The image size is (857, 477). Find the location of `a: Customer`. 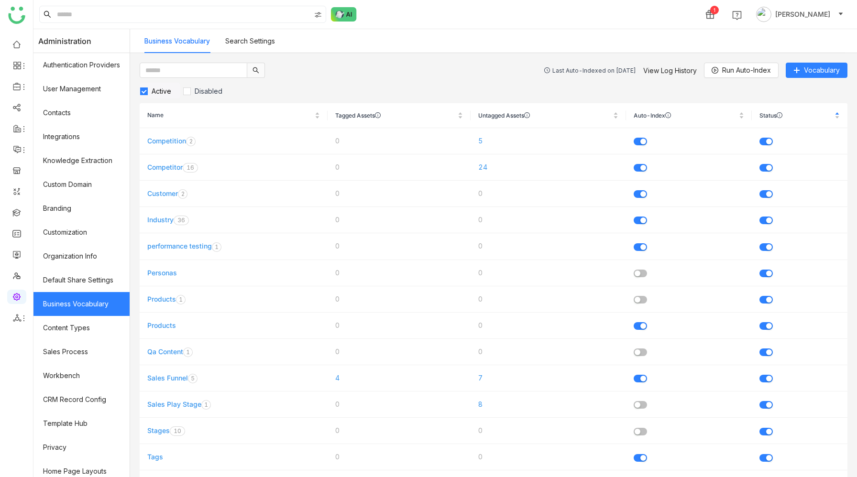

a: Customer is located at coordinates (163, 193).